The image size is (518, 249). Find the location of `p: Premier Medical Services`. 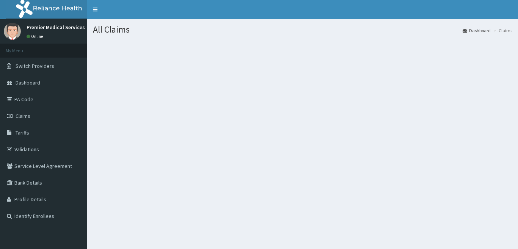

p: Premier Medical Services is located at coordinates (56, 27).